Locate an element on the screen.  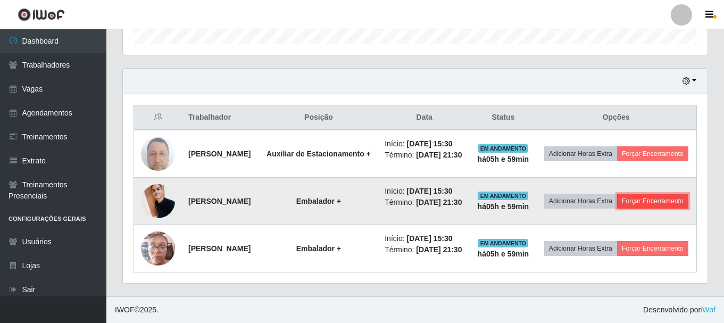
span: IWOF is located at coordinates (125, 310).